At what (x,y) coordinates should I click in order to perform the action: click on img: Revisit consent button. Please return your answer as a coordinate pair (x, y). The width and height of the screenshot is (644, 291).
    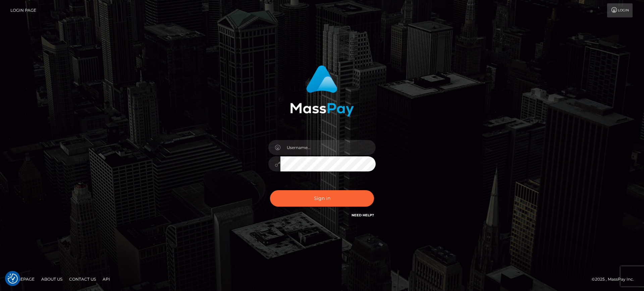
    Looking at the image, I should click on (13, 279).